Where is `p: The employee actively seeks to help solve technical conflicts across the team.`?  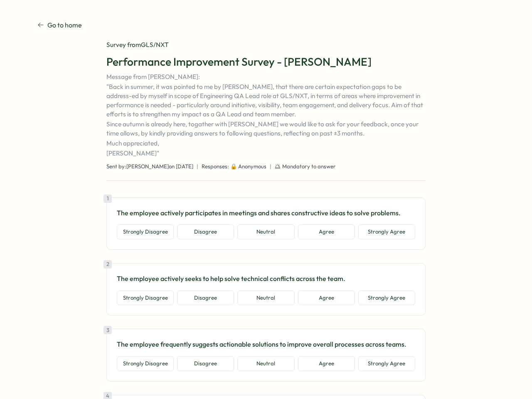 p: The employee actively seeks to help solve technical conflicts across the team. is located at coordinates (266, 279).